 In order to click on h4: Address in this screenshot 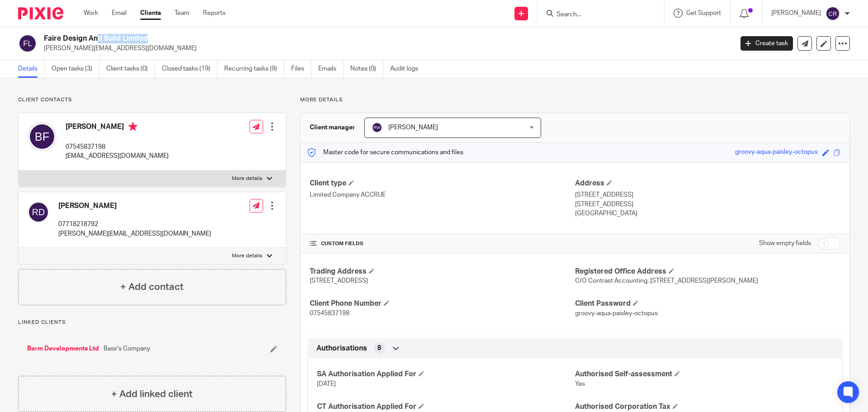, I will do `click(708, 183)`.